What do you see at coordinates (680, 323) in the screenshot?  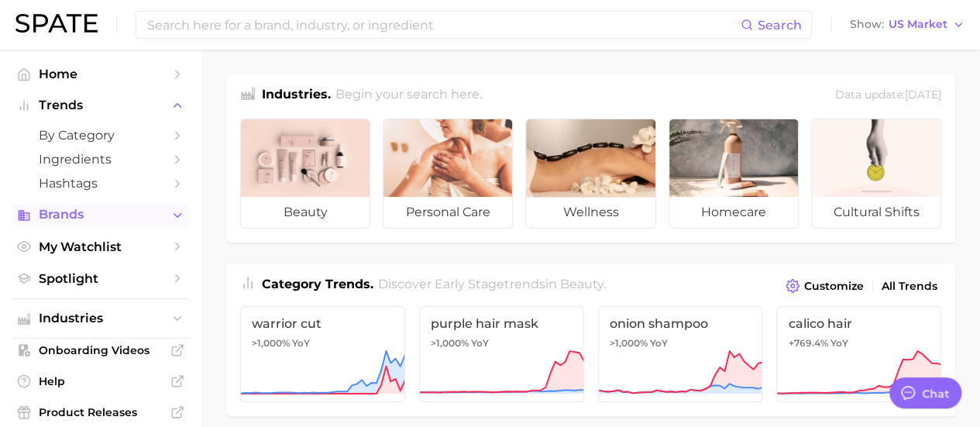 I see `span: onion shampoo` at bounding box center [680, 323].